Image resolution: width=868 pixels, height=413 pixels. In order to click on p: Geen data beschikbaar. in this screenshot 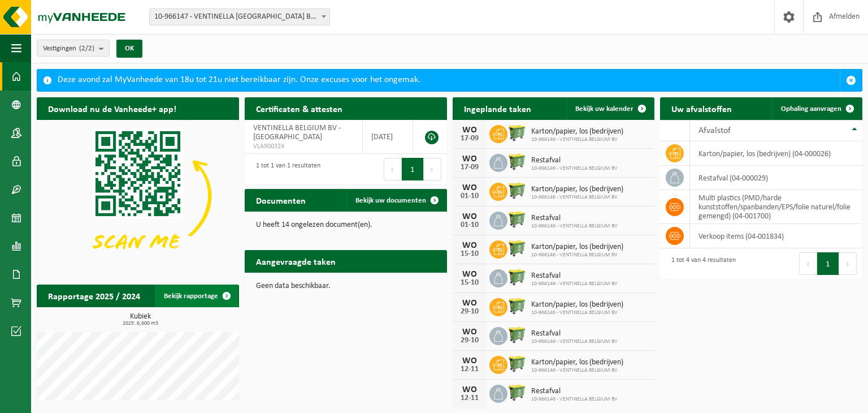, I will do `click(346, 286)`.